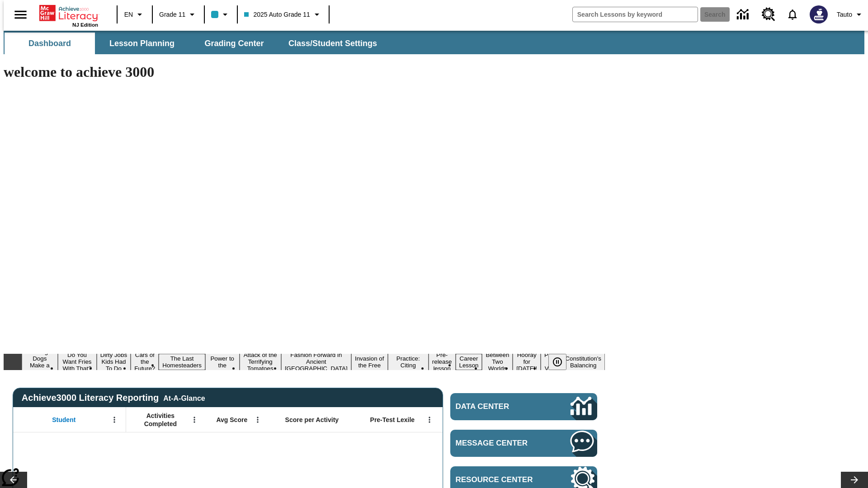 The width and height of the screenshot is (868, 488). I want to click on a: Home, so click(69, 13).